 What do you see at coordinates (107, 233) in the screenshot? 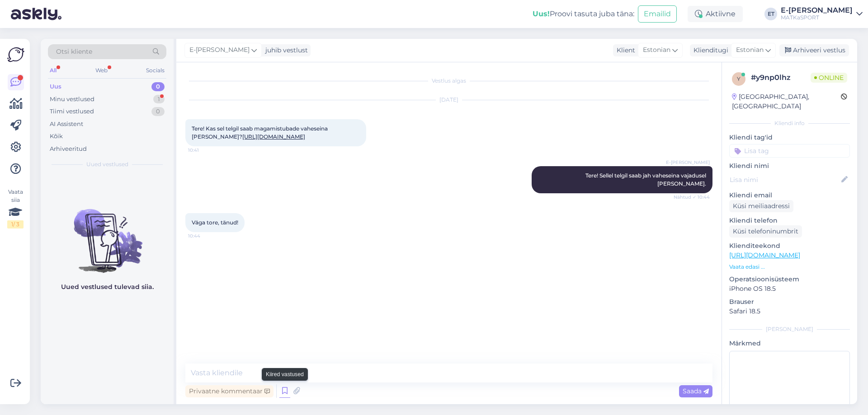
I see `img: No chats` at bounding box center [107, 233].